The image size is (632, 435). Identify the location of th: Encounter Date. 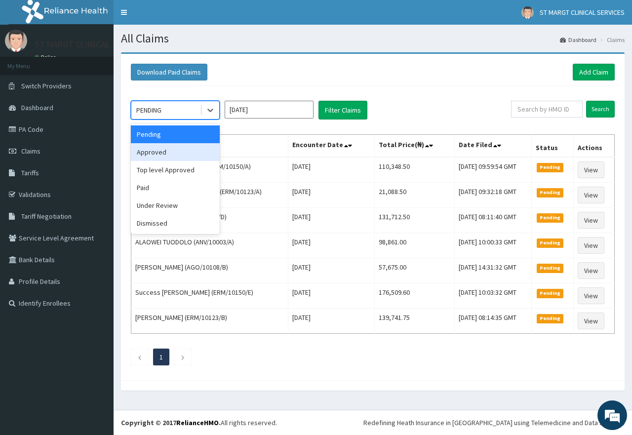
(331, 146).